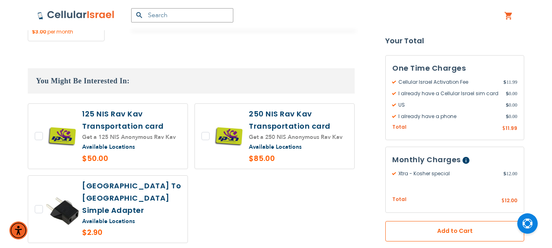 The width and height of the screenshot is (552, 248). Describe the element at coordinates (455, 41) in the screenshot. I see `strong: Your Total` at that location.